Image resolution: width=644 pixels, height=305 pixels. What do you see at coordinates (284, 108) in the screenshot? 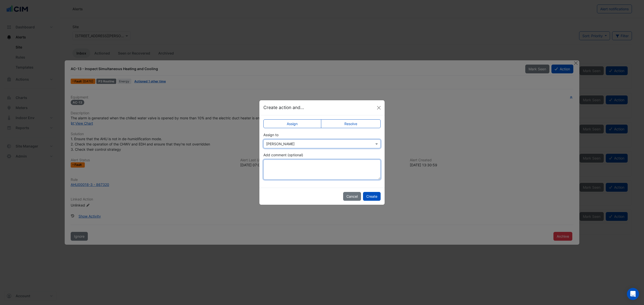
I see `h5: Create action and...` at bounding box center [284, 108].